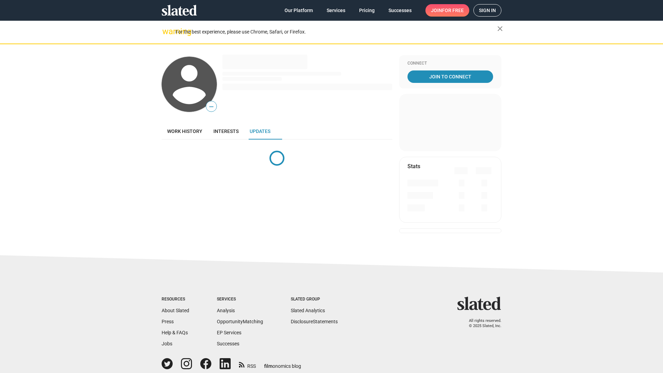 This screenshot has height=373, width=663. I want to click on p: All rights reserved. © 2025 Slated, Inc., so click(482, 323).